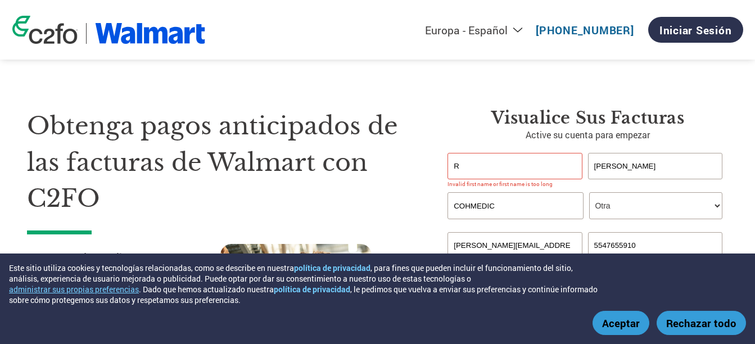  What do you see at coordinates (696, 30) in the screenshot?
I see `a: Iniciar sesión` at bounding box center [696, 30].